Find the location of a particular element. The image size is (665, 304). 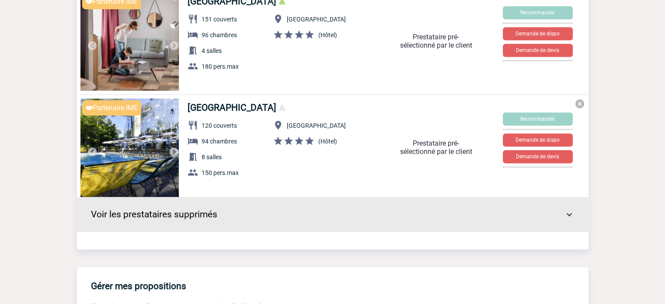

img: partnaire IME is located at coordinates (89, 108).